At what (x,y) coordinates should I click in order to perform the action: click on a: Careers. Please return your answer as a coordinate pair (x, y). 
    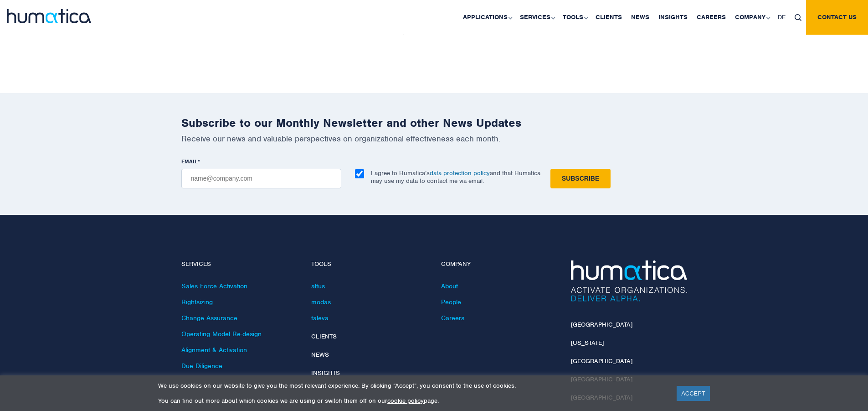
    Looking at the image, I should click on (453, 318).